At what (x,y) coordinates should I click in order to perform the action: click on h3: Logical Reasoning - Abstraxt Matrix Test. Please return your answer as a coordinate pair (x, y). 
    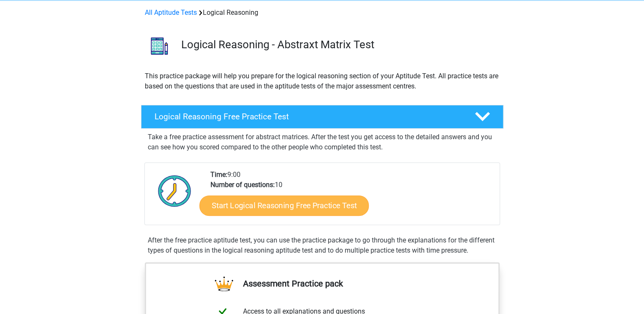
    Looking at the image, I should click on (339, 45).